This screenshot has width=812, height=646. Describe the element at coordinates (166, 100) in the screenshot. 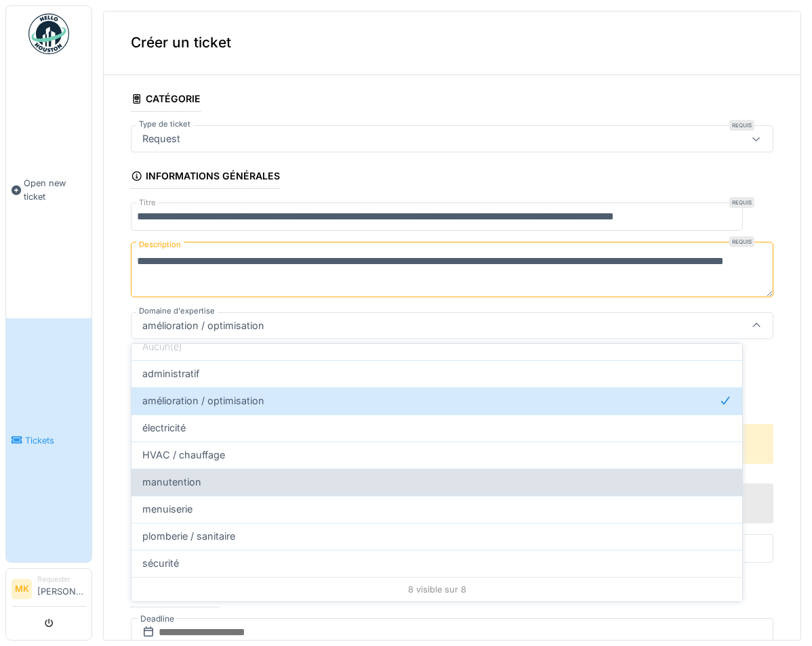

I see `div: Catégorie` at that location.